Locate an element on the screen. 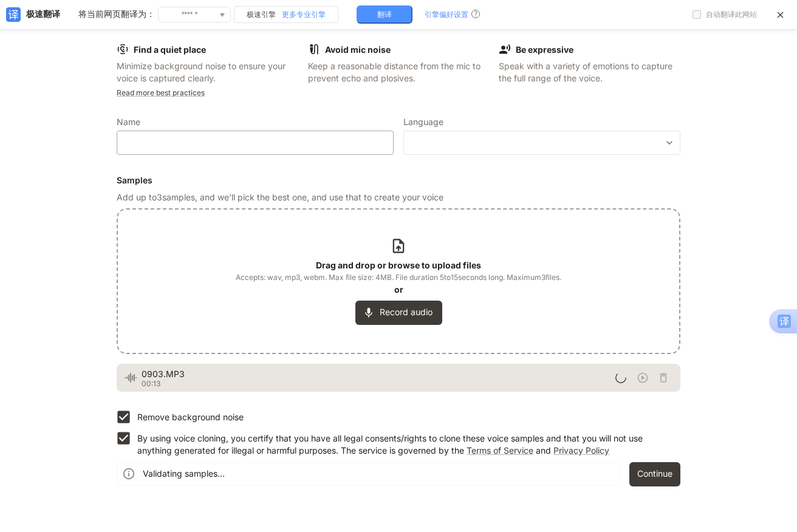  a: Privacy Policy is located at coordinates (581, 450).